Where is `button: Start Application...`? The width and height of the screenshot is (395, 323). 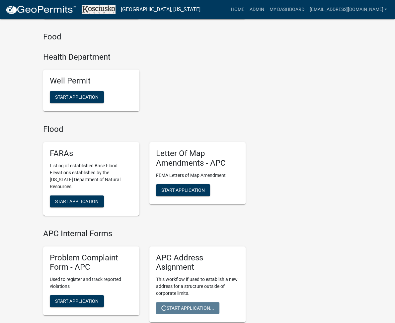
button: Start Application... is located at coordinates (187, 308).